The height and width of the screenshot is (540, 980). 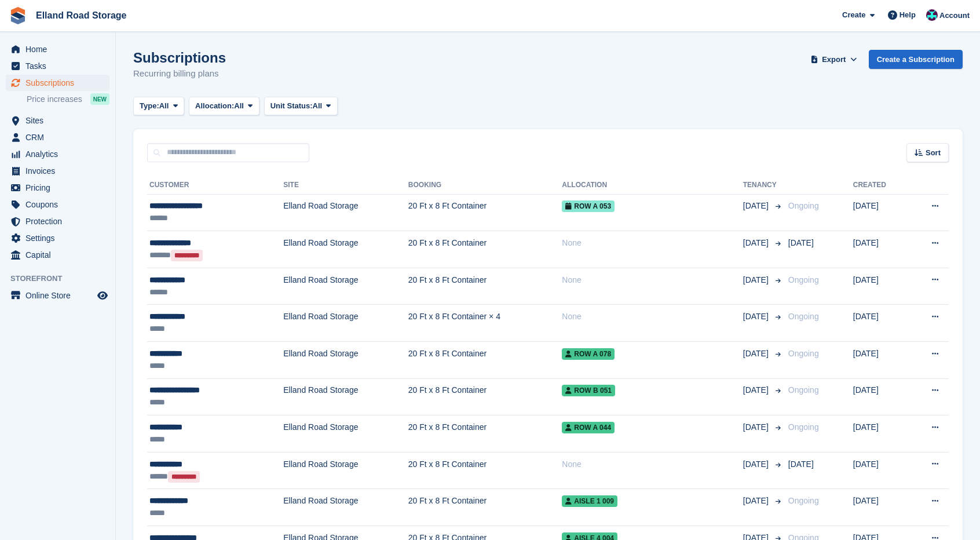 What do you see at coordinates (854, 15) in the screenshot?
I see `span: Create` at bounding box center [854, 15].